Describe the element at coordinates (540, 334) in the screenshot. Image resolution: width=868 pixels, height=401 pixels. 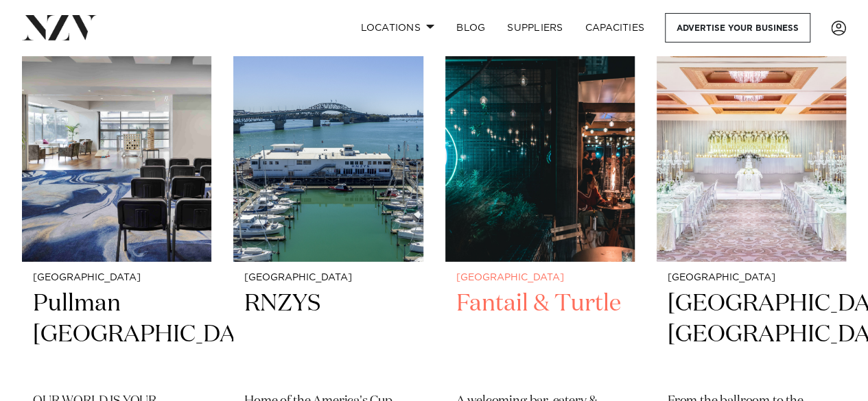
I see `h2: Fantail & Turtle` at that location.